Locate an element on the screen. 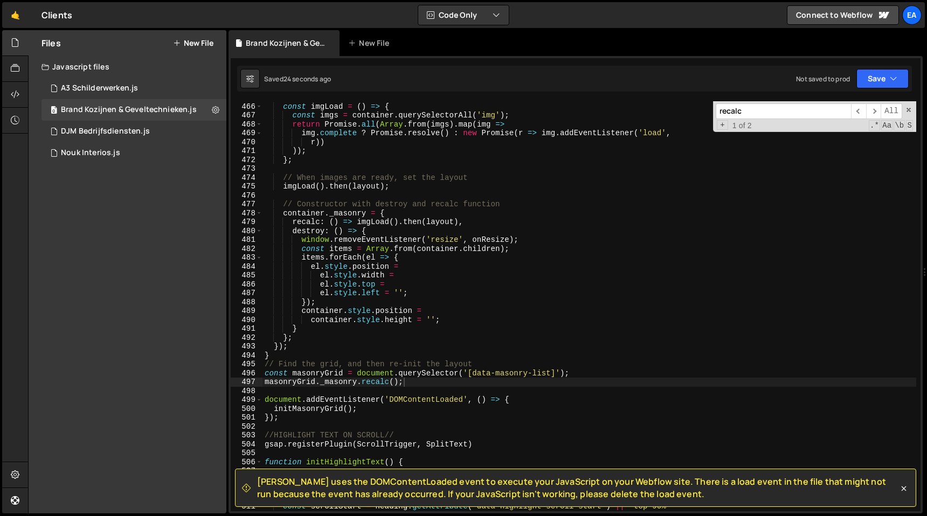 The width and height of the screenshot is (927, 516). div: 481 is located at coordinates (246, 240).